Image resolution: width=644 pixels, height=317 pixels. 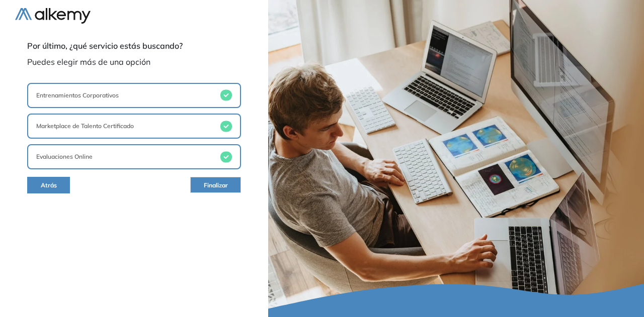 What do you see at coordinates (134, 126) in the screenshot?
I see `button: Marketplace de Talento Certificado` at bounding box center [134, 126].